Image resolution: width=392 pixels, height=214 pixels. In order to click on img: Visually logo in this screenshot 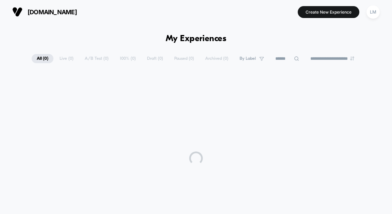, I will do `click(17, 12)`.